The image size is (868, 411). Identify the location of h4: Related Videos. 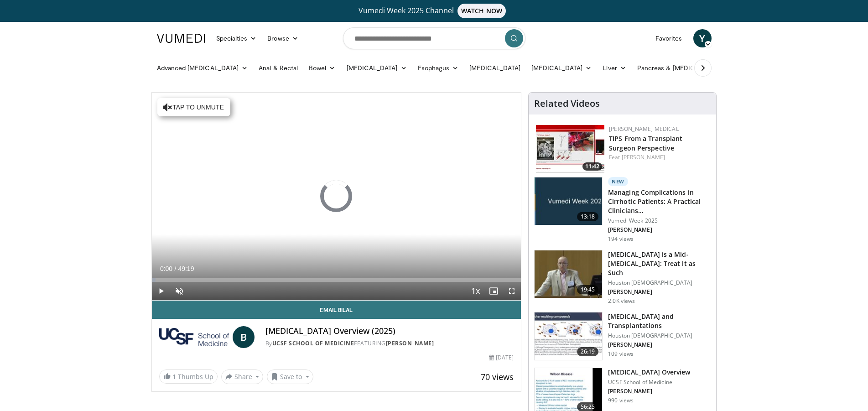
(567, 104).